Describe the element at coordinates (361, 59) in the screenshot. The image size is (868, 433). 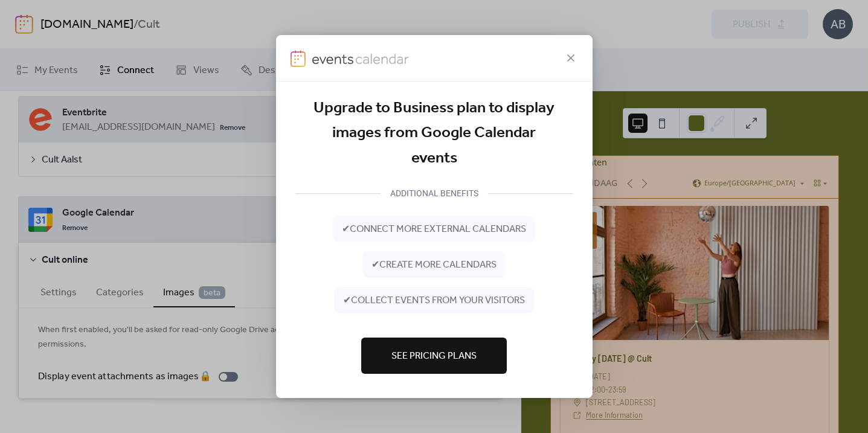
I see `img: logo-type` at that location.